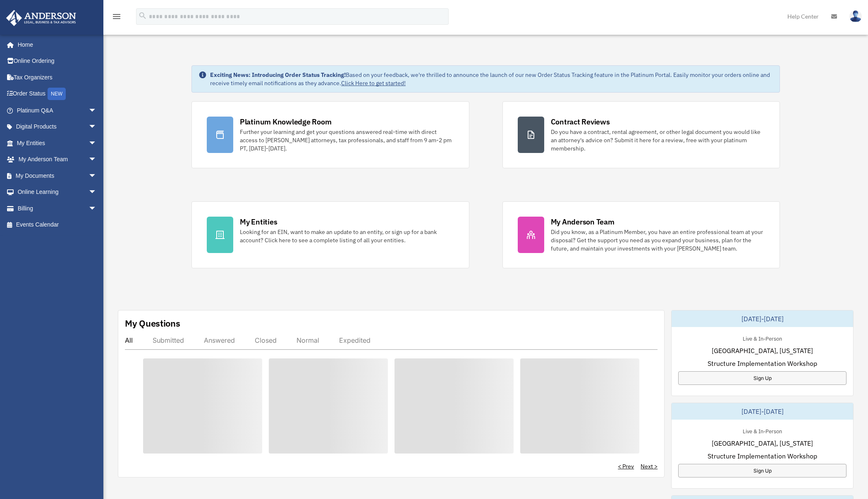 The image size is (868, 499). I want to click on a: My Entitiesarrow_drop_down, so click(57, 143).